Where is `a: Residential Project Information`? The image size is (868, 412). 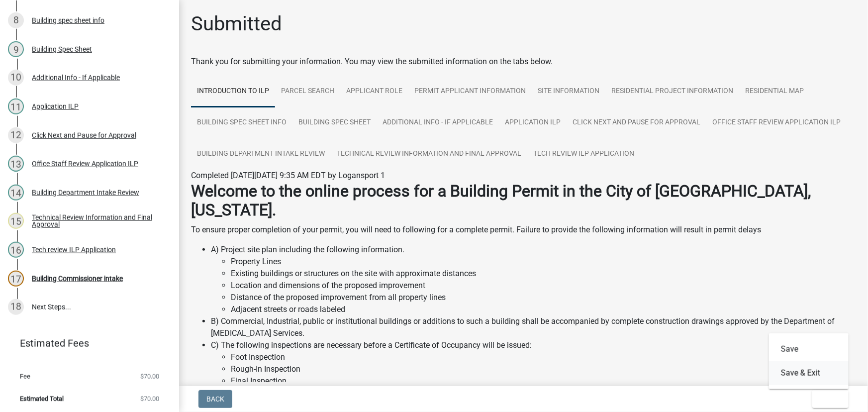
a: Residential Project Information is located at coordinates (672, 91).